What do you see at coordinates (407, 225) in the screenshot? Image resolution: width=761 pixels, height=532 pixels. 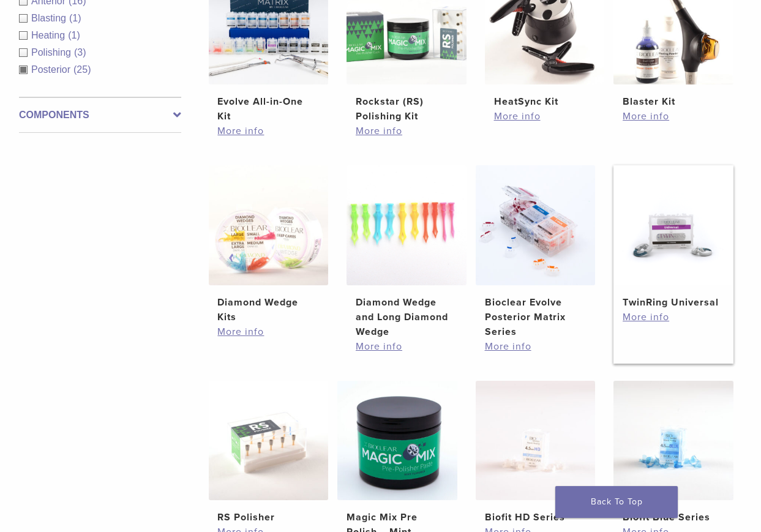 I see `img: Diamond Wedge and Long Diamond Wedge` at bounding box center [407, 225].